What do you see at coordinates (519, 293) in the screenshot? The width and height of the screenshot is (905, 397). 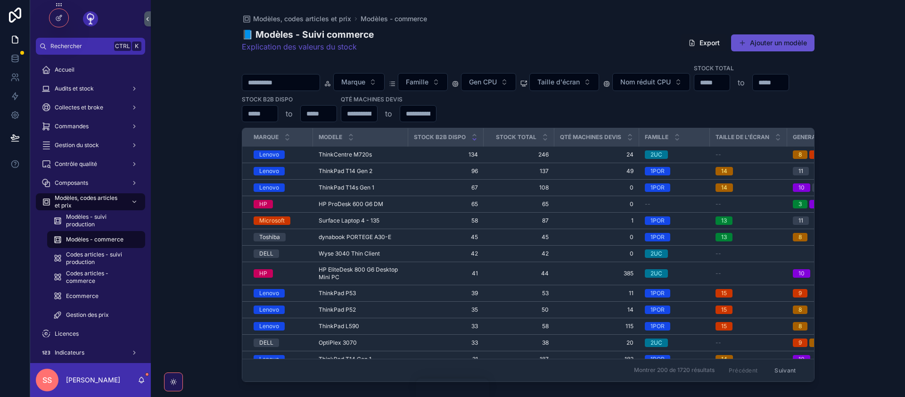 I see `span: 53` at bounding box center [519, 293].